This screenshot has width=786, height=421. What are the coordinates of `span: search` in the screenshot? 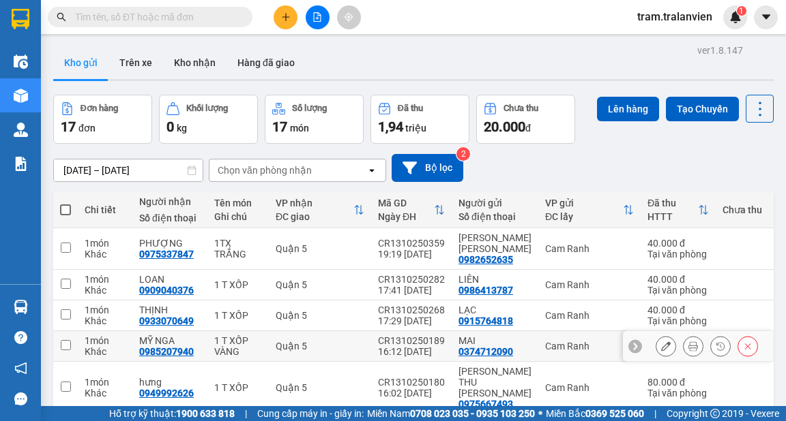 It's located at (61, 17).